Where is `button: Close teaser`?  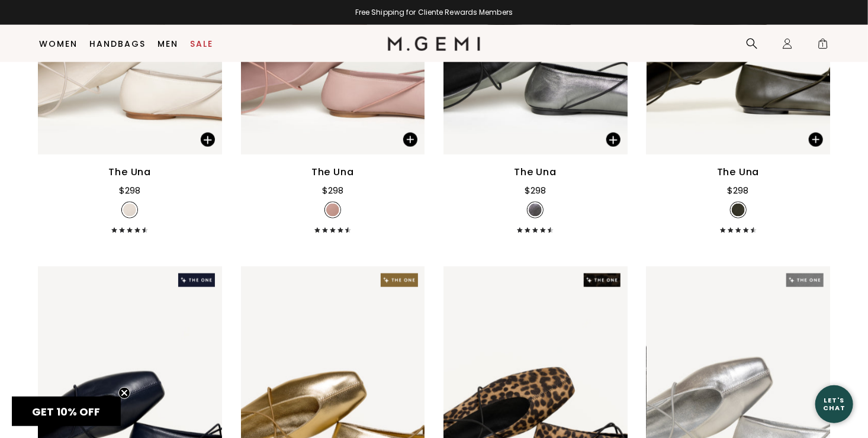 button: Close teaser is located at coordinates (124, 393).